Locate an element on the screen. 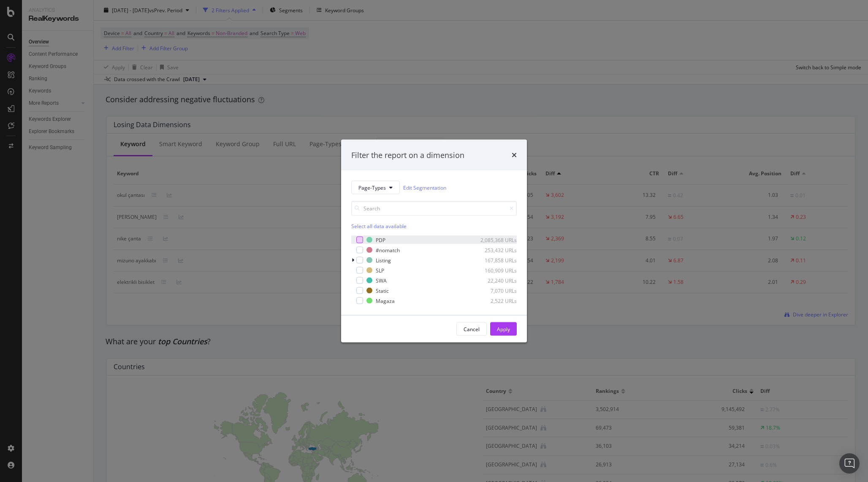  div: Filter the report on a dimension is located at coordinates (408, 155).